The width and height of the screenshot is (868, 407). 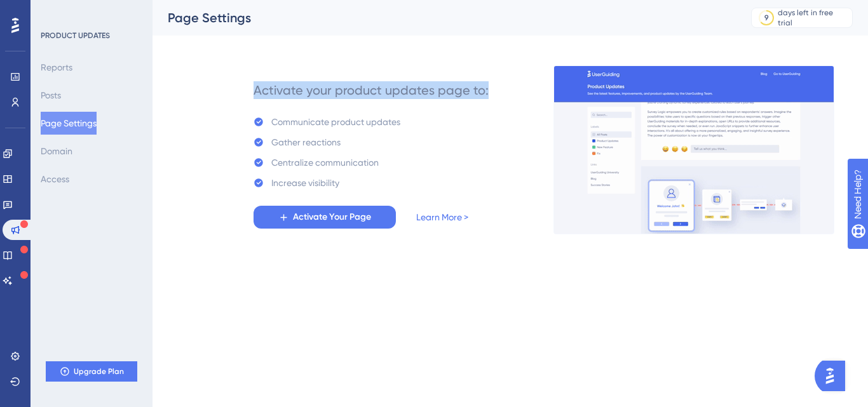 I want to click on div: Activate your product updates page to:, so click(x=371, y=90).